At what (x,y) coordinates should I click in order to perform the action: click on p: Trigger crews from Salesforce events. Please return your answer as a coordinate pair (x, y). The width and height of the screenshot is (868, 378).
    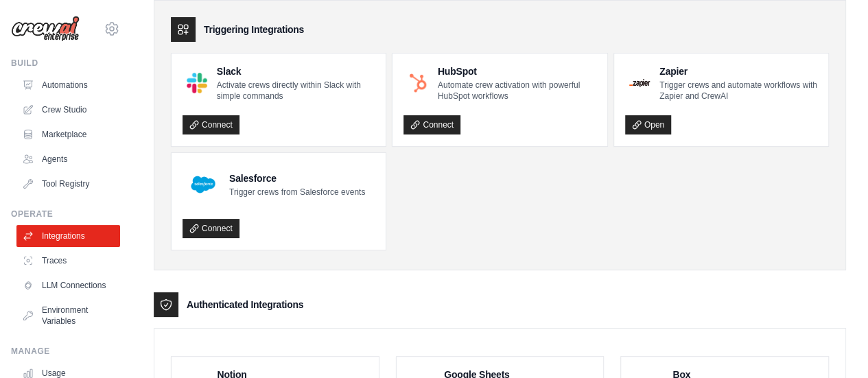
    Looking at the image, I should click on (297, 192).